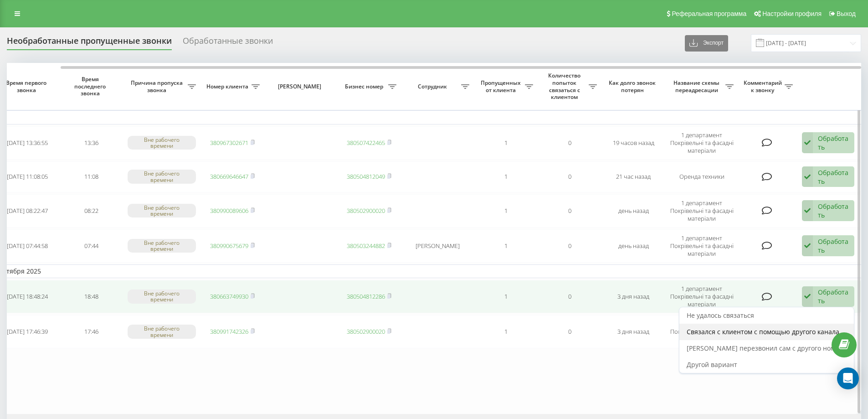  I want to click on td: Оренда техники, so click(702, 177).